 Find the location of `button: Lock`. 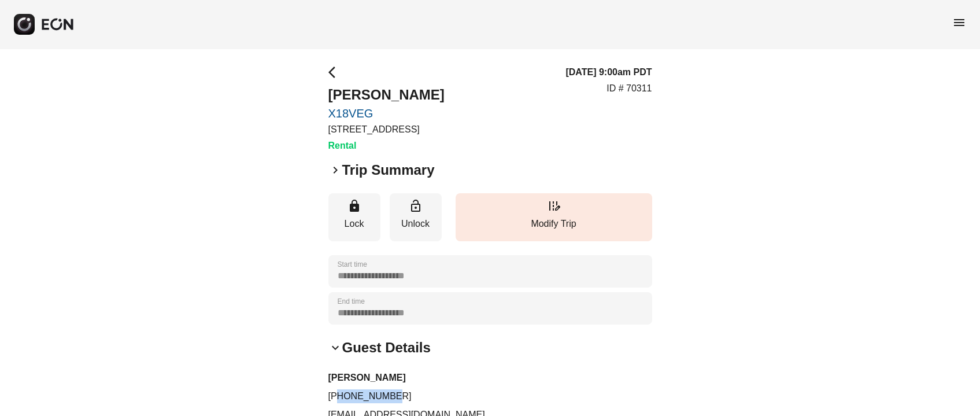

button: Lock is located at coordinates (354, 217).